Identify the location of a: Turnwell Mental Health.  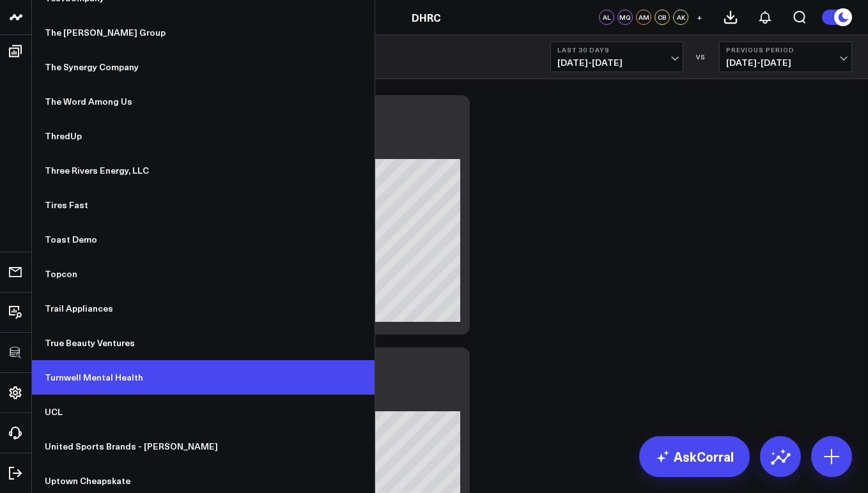
(203, 377).